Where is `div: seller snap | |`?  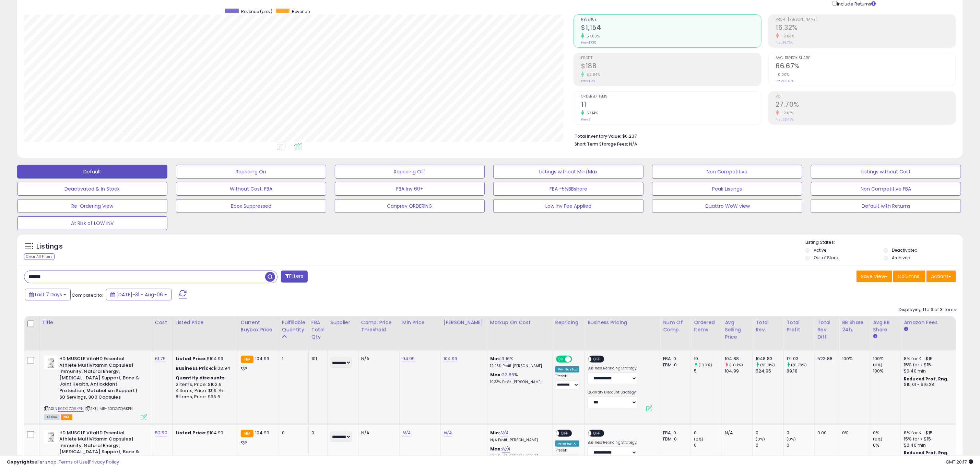
div: seller snap | | is located at coordinates (63, 462).